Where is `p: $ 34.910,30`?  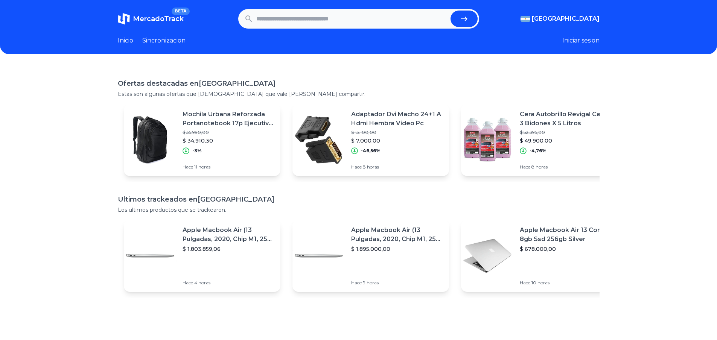 p: $ 34.910,30 is located at coordinates (229, 141).